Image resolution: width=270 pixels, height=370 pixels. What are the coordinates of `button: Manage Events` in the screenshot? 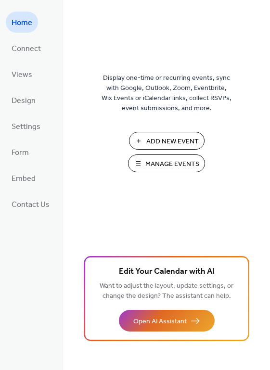 It's located at (166, 163).